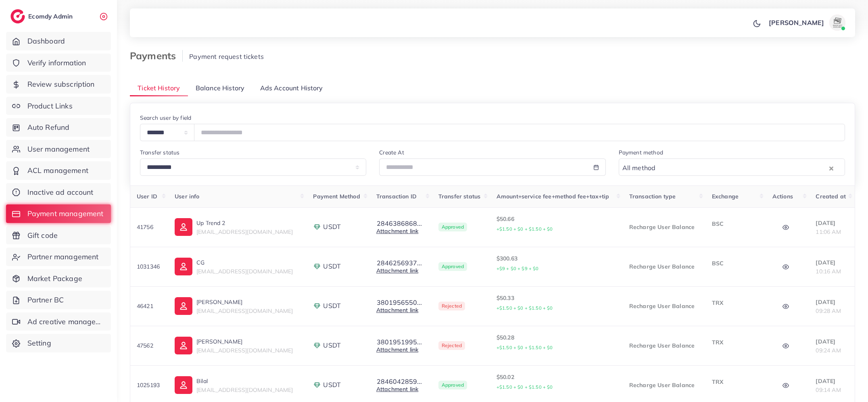 The width and height of the screenshot is (868, 402). Describe the element at coordinates (518, 269) in the screenshot. I see `small: +$9 + $0 + $9 + $0` at that location.